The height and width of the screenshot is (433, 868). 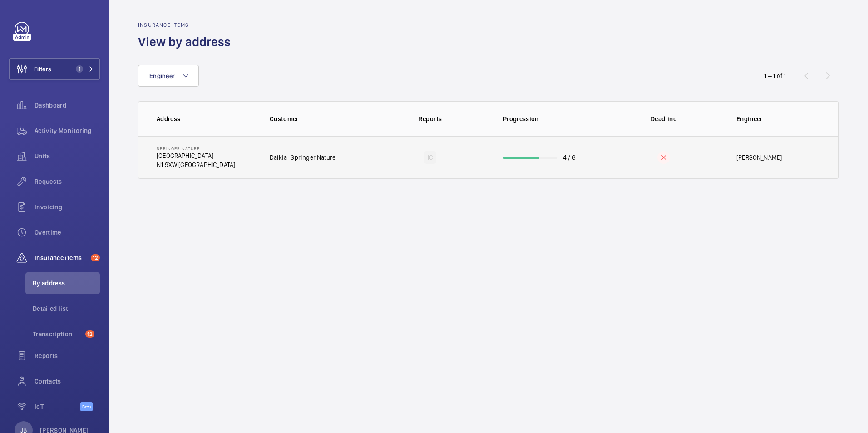 I want to click on span: Dashboard, so click(x=67, y=106).